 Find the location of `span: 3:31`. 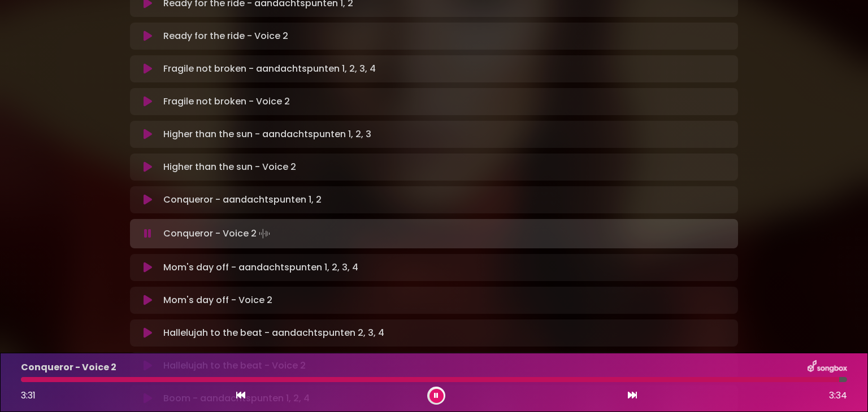

span: 3:31 is located at coordinates (28, 395).